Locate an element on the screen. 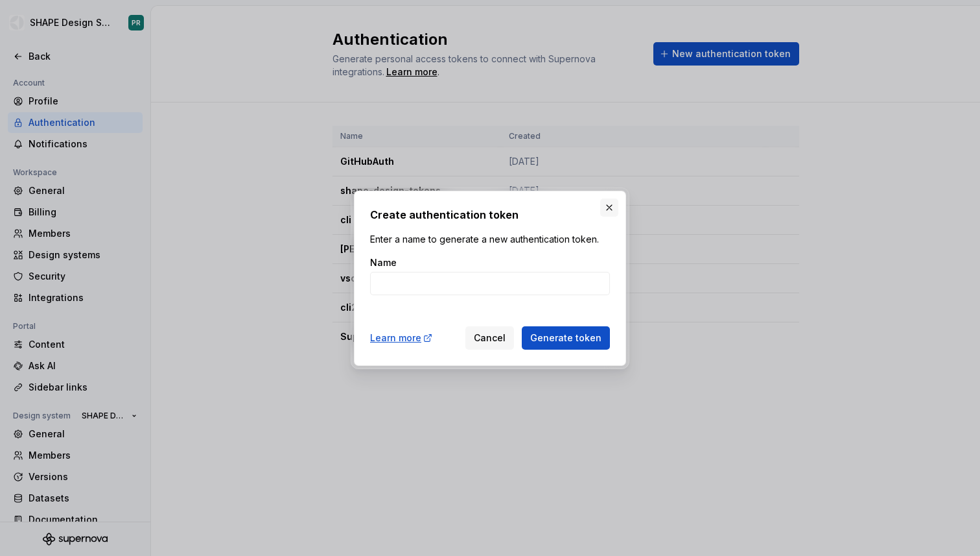 The height and width of the screenshot is (556, 980). div: Learn more is located at coordinates (402, 338).